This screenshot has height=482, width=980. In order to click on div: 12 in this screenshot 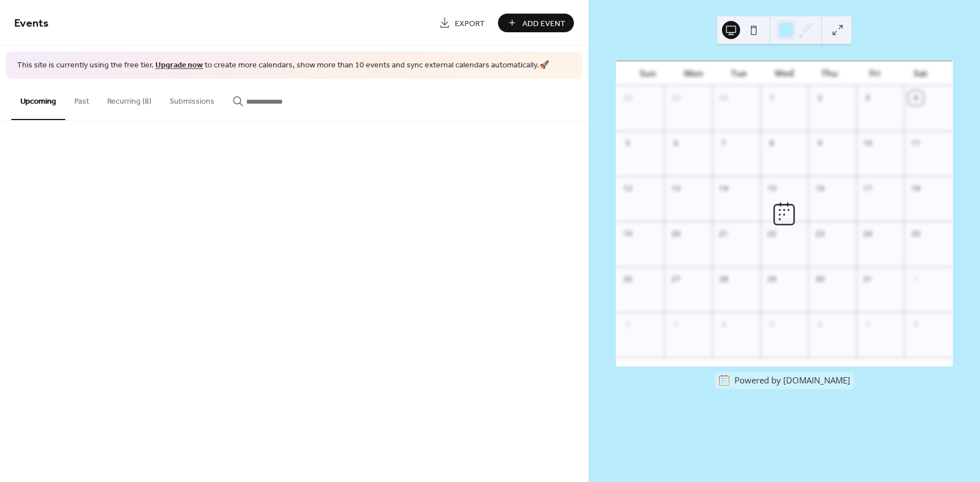, I will do `click(628, 189)`.